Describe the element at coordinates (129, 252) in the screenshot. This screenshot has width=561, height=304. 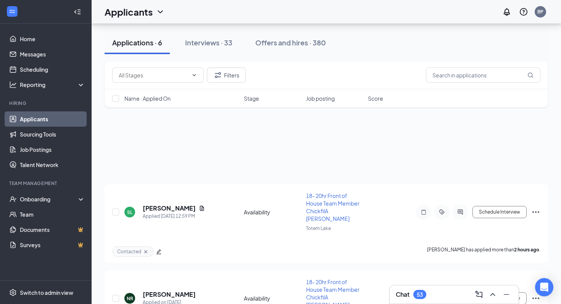
I see `span: Contacted` at that location.